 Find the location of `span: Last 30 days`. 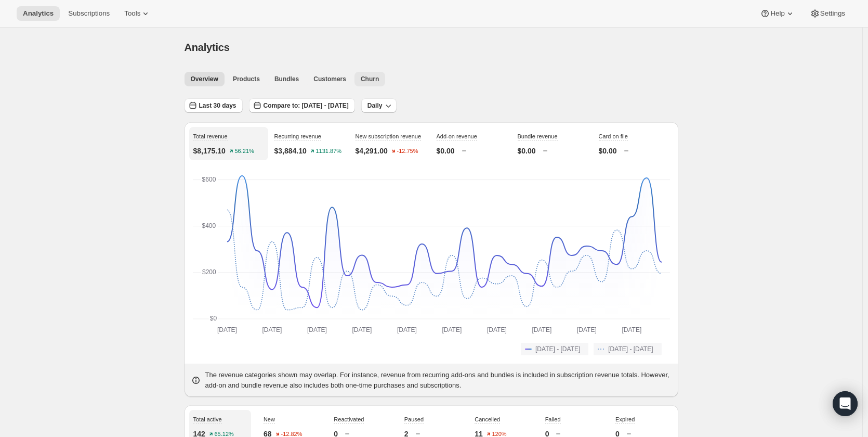

span: Last 30 days is located at coordinates (218, 105).